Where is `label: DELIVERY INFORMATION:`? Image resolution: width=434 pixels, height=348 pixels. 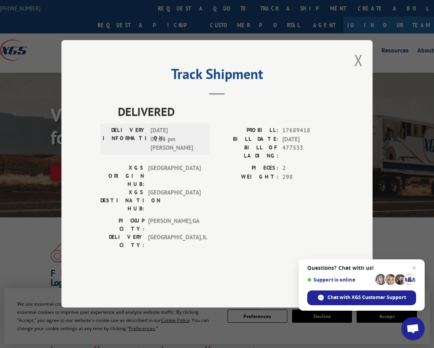
label: DELIVERY INFORMATION: is located at coordinates (124, 140).